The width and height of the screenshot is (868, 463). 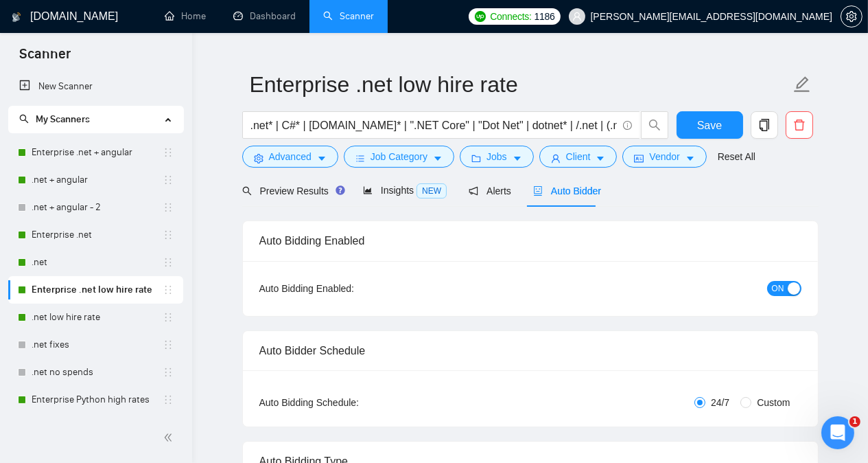 I want to click on span: Job Category, so click(x=399, y=157).